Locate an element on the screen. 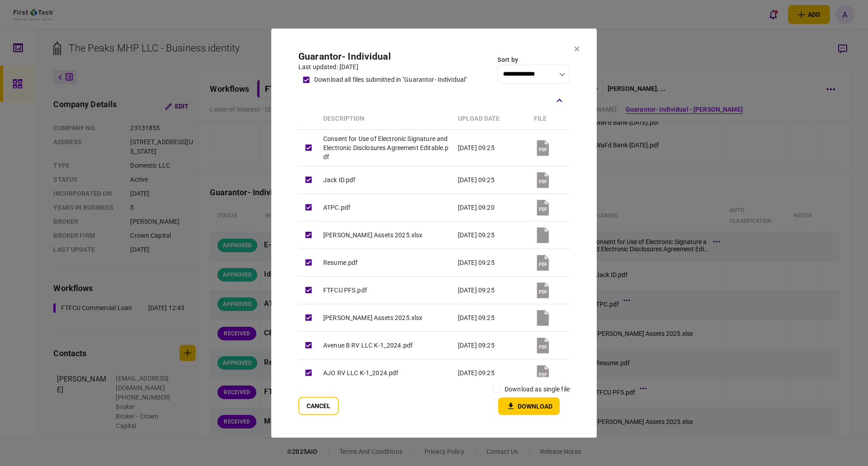 The width and height of the screenshot is (868, 466). h2: Guarantor- Individual is located at coordinates (382, 56).